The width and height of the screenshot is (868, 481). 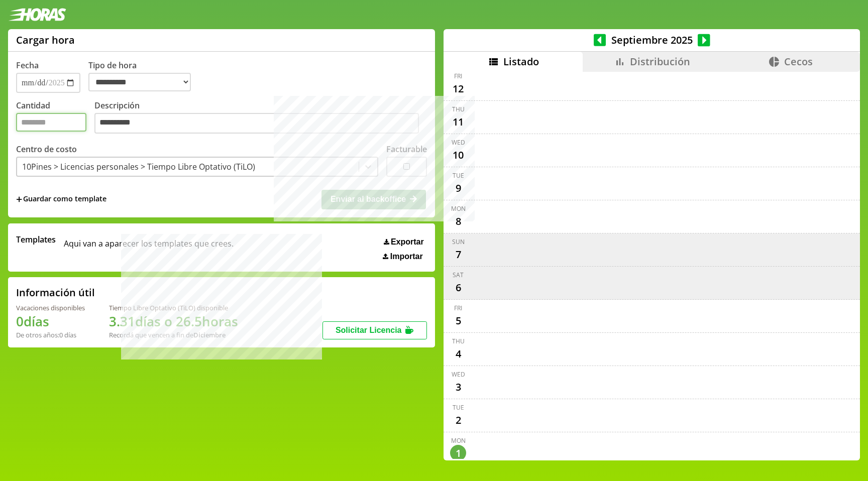 I want to click on label: Cantidad, so click(x=55, y=118).